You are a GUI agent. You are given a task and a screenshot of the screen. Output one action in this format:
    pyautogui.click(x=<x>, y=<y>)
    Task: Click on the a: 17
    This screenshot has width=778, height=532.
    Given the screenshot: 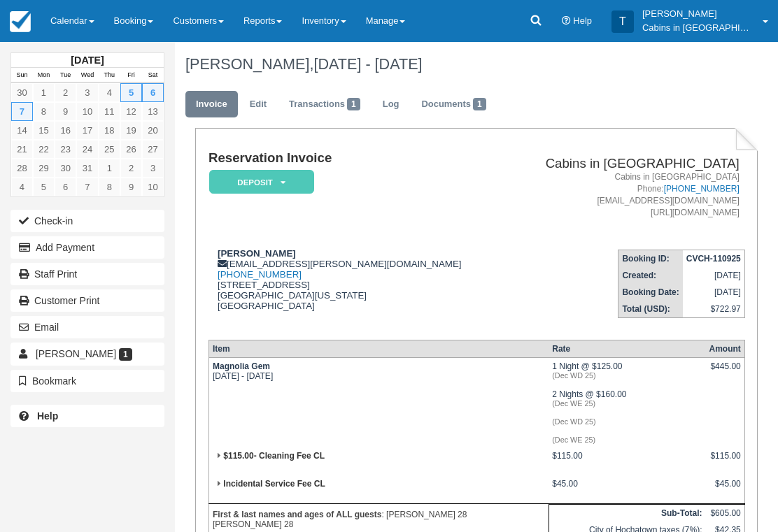 What is the action you would take?
    pyautogui.click(x=87, y=130)
    